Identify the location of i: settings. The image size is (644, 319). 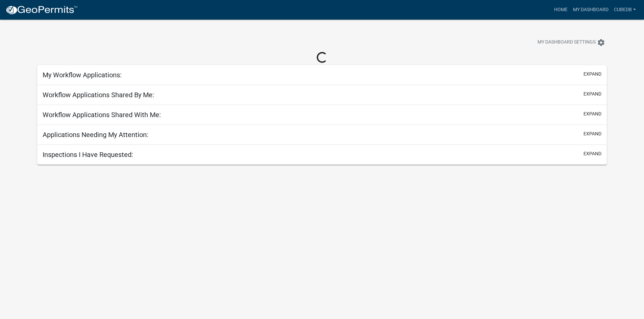
(601, 42).